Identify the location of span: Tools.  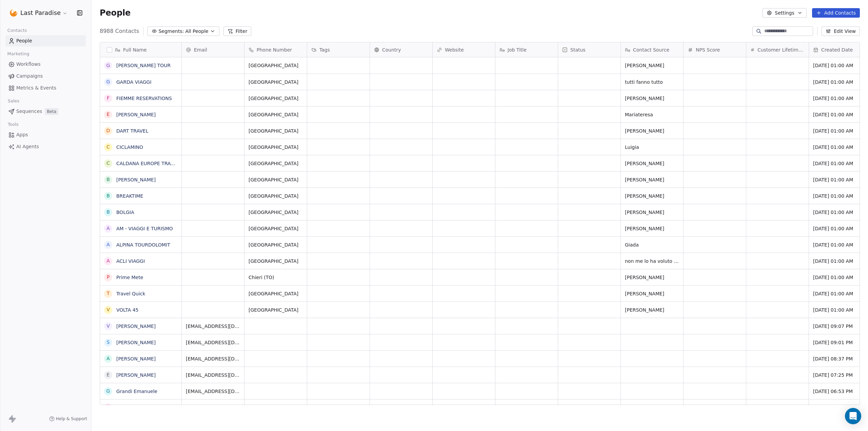
(13, 124).